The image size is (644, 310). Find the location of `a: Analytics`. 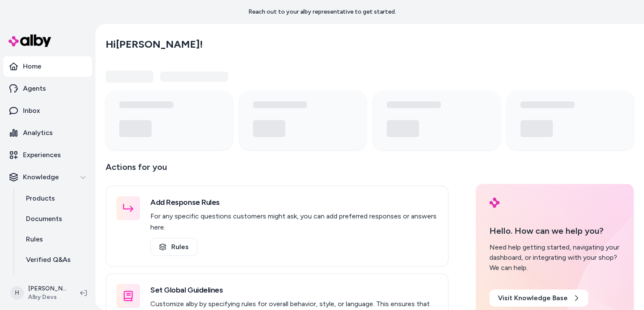

a: Analytics is located at coordinates (48, 133).